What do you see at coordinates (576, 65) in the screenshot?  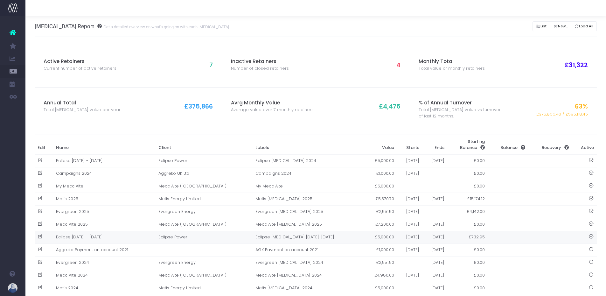 I see `span: £31,322` at bounding box center [576, 65].